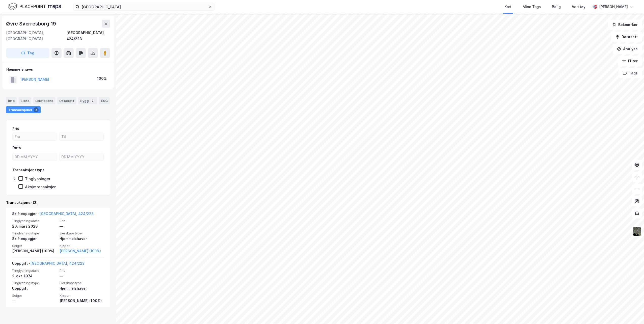  Describe the element at coordinates (627, 49) in the screenshot. I see `button: Analyse` at that location.